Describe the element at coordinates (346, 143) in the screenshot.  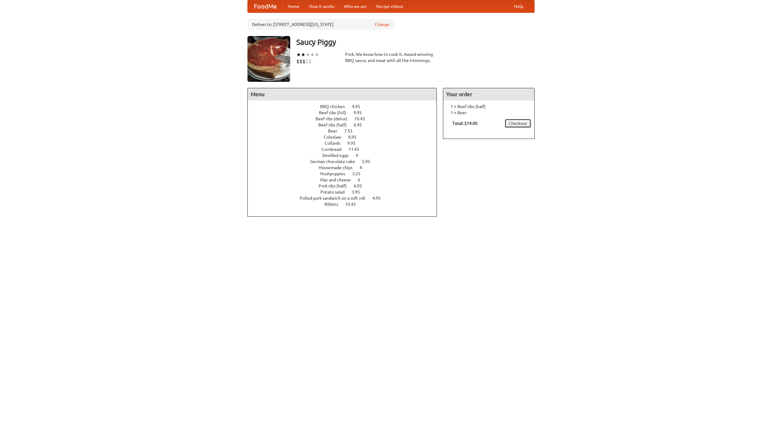
I see `a: Collards 9.95` at that location.